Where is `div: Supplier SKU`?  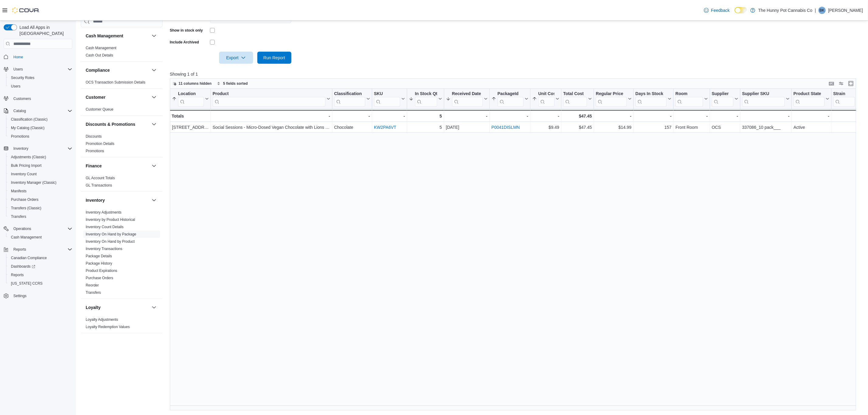 div: Supplier SKU is located at coordinates (763, 94).